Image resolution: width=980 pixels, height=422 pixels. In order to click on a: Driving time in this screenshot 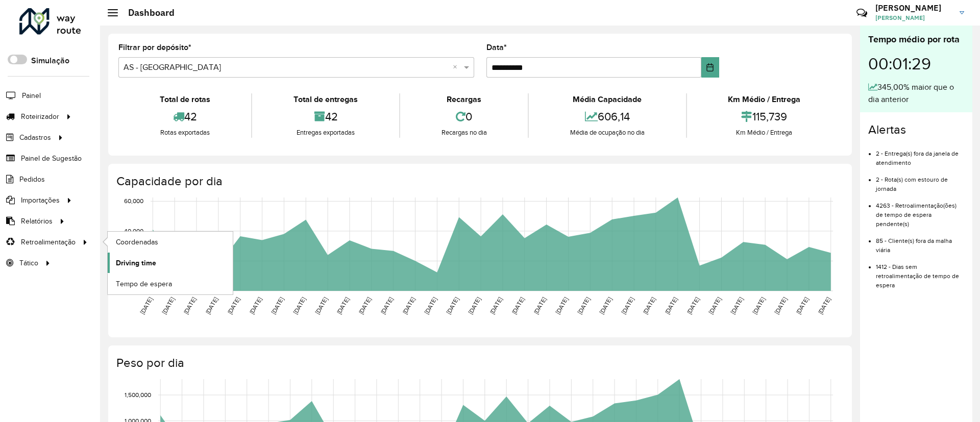, I will do `click(170, 263)`.